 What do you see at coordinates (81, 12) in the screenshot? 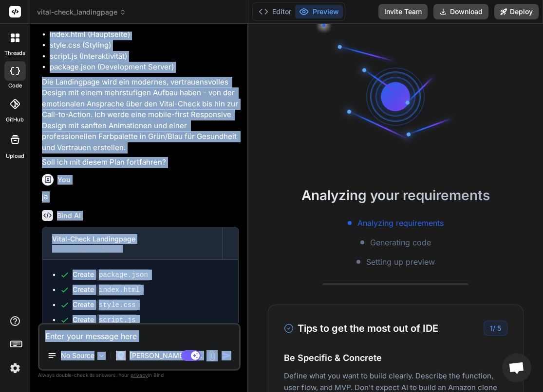
I see `span: vital-check_landingpage` at bounding box center [81, 12].